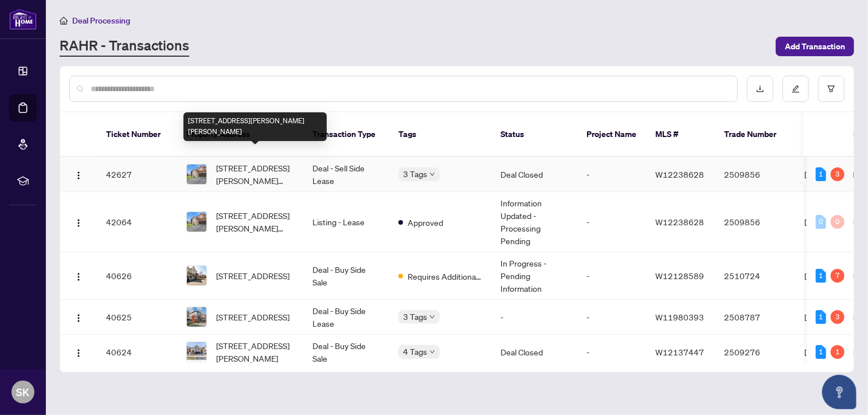 This screenshot has width=868, height=415. What do you see at coordinates (137, 317) in the screenshot?
I see `td: 40625` at bounding box center [137, 317].